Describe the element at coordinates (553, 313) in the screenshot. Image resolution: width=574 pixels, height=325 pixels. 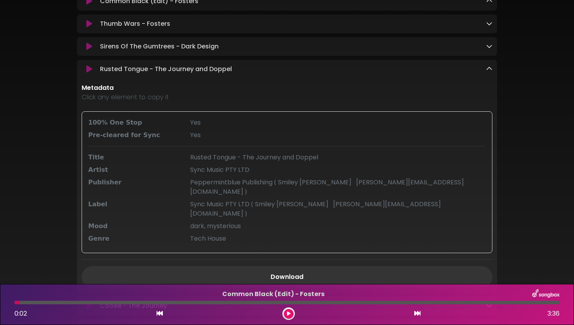
I see `span: 3:36` at that location.